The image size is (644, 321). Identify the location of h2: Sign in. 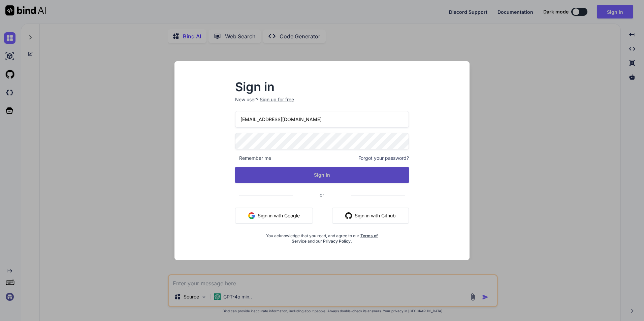
(322, 87).